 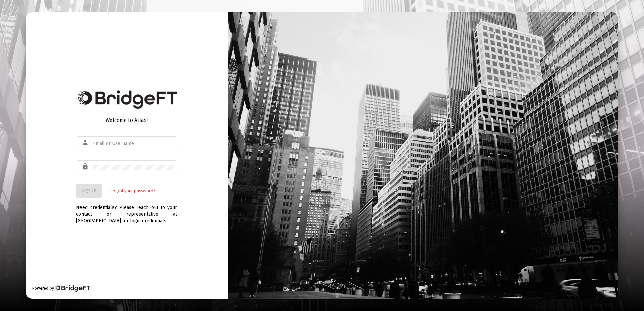 What do you see at coordinates (89, 191) in the screenshot?
I see `span: Sign In` at bounding box center [89, 191].